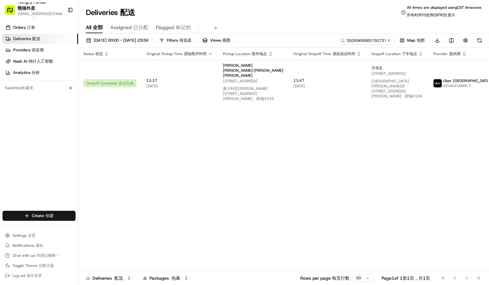 The image size is (489, 285). I want to click on span: 通知, so click(40, 246).